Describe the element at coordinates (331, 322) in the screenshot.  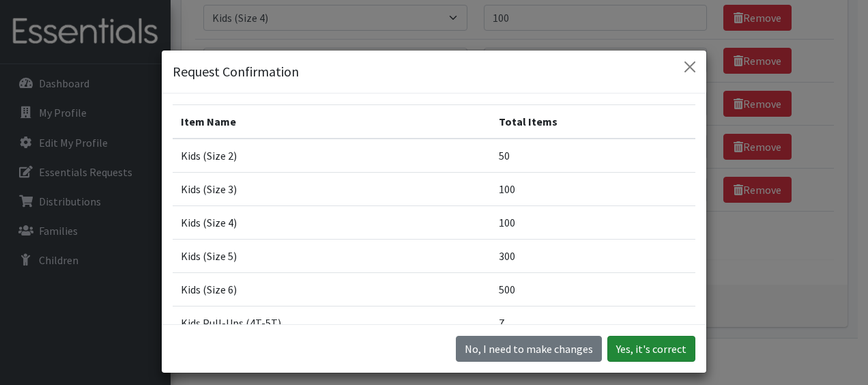
I see `td: Kids Pull-Ups (4T-5T)` at that location.